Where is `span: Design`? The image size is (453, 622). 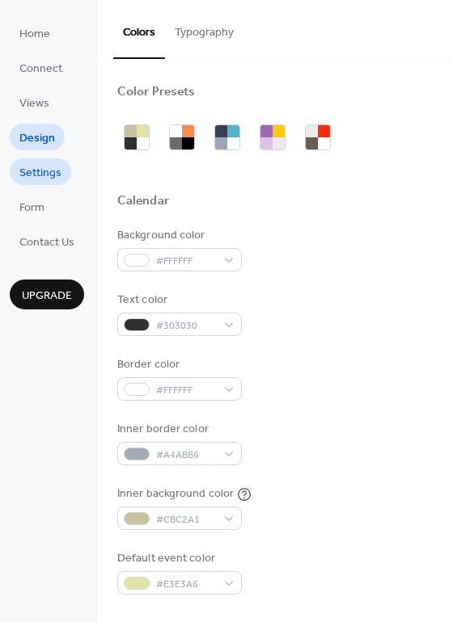
span: Design is located at coordinates (37, 138).